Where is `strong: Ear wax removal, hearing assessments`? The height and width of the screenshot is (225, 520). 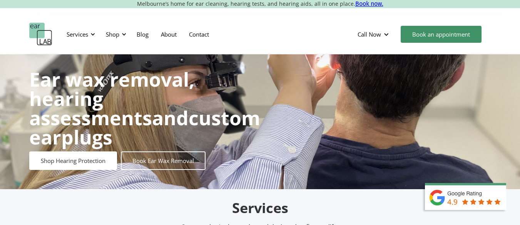 strong: Ear wax removal, hearing assessments is located at coordinates (112, 99).